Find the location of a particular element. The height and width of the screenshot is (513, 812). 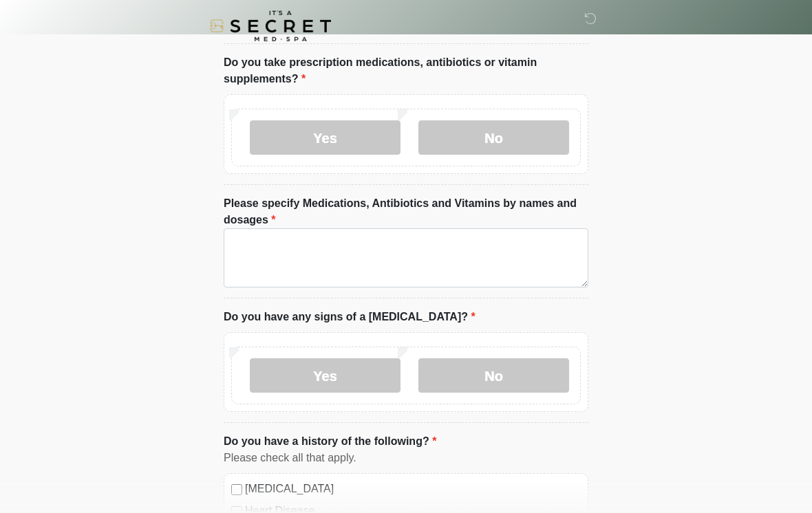

div: Please check all that apply. is located at coordinates (406, 458).